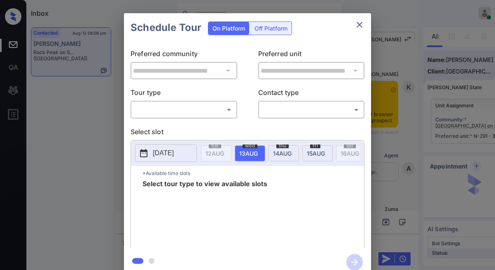  What do you see at coordinates (248, 133) in the screenshot?
I see `p: Select slot` at bounding box center [248, 133].